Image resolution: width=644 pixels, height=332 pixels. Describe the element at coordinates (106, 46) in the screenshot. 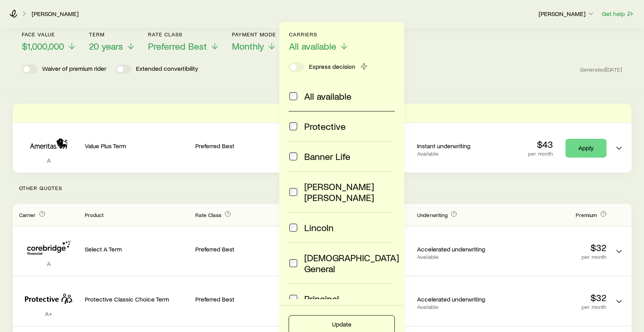

I see `span: 20 years` at that location.